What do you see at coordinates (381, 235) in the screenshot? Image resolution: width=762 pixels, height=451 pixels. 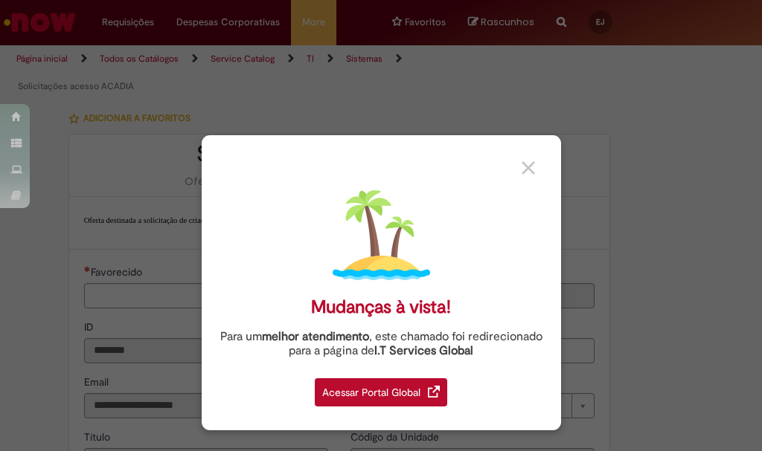 I see `img: island.png` at bounding box center [381, 235].